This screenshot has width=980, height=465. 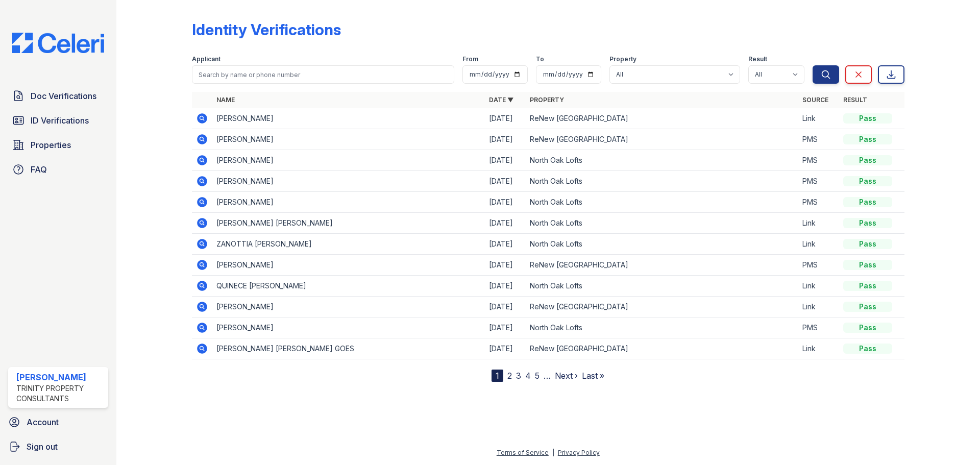 I want to click on a: Date ▼, so click(x=501, y=100).